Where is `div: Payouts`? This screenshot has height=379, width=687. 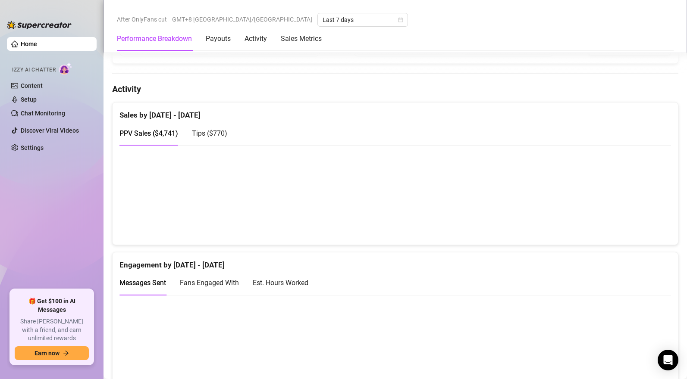
div: Payouts is located at coordinates (218, 39).